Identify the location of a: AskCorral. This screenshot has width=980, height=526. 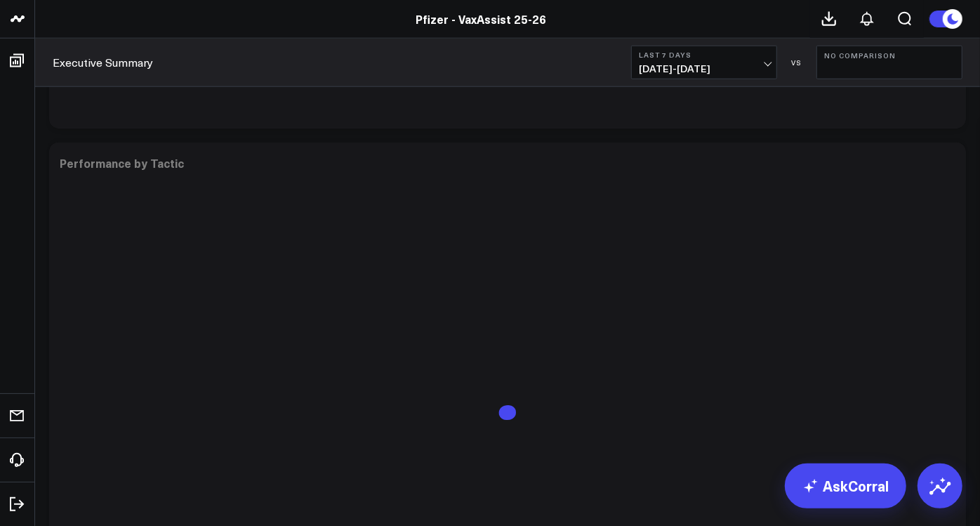
(845, 486).